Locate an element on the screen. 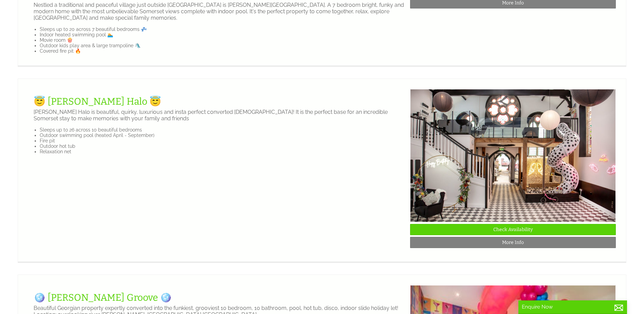 This screenshot has width=644, height=314. img: HALO_-_high_res_24-02-14_0963.original.jpg is located at coordinates (513, 156).